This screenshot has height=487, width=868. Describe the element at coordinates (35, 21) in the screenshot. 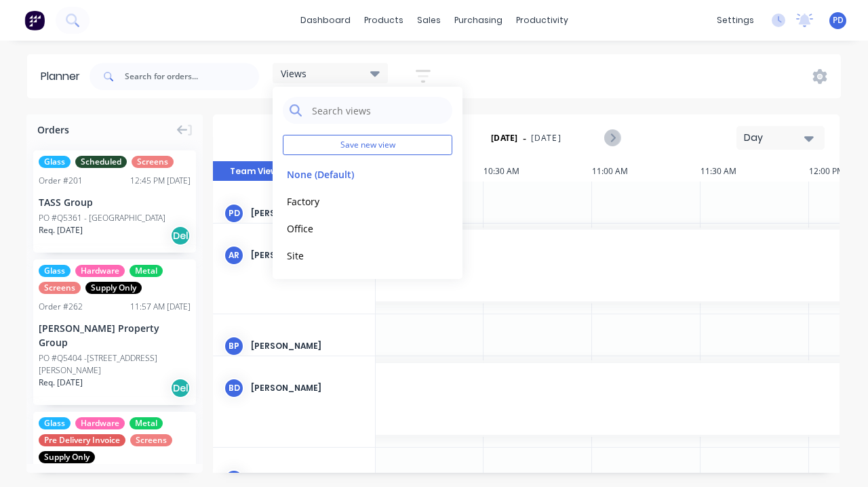

I see `img: Factory` at that location.